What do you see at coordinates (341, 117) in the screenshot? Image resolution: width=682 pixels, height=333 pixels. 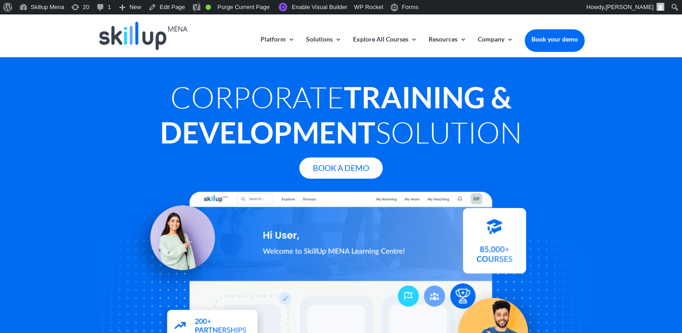 I see `h1: Corporate Solution` at bounding box center [341, 117].